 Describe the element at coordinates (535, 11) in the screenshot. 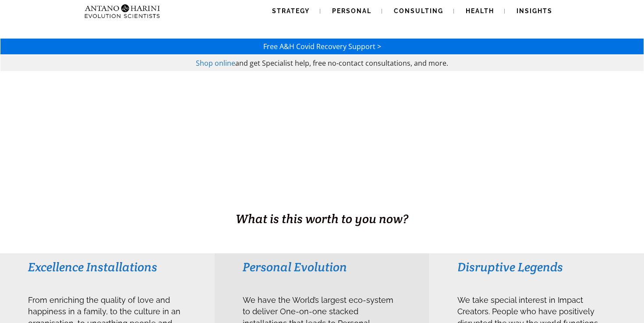

I see `span: Insights` at that location.